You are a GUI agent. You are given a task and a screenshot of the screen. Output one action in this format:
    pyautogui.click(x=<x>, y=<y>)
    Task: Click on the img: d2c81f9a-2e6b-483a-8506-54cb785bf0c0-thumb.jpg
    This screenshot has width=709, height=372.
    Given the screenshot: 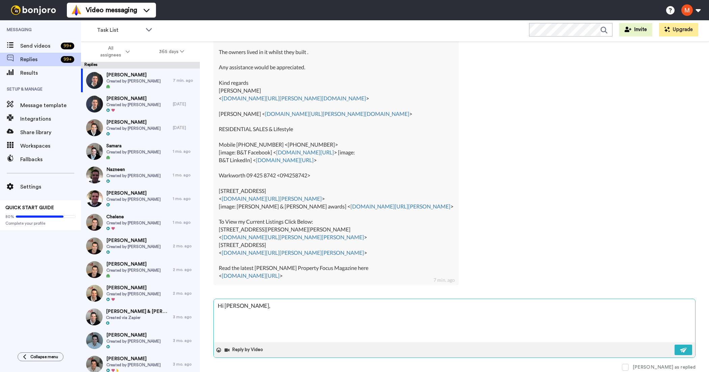 What is the action you would take?
    pyautogui.click(x=94, y=317)
    